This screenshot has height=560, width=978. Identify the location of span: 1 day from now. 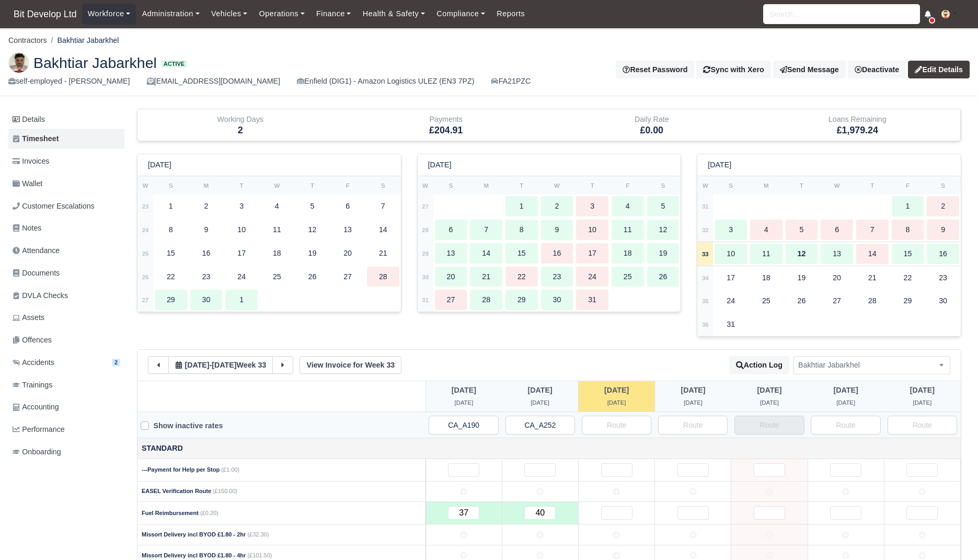
(770, 403).